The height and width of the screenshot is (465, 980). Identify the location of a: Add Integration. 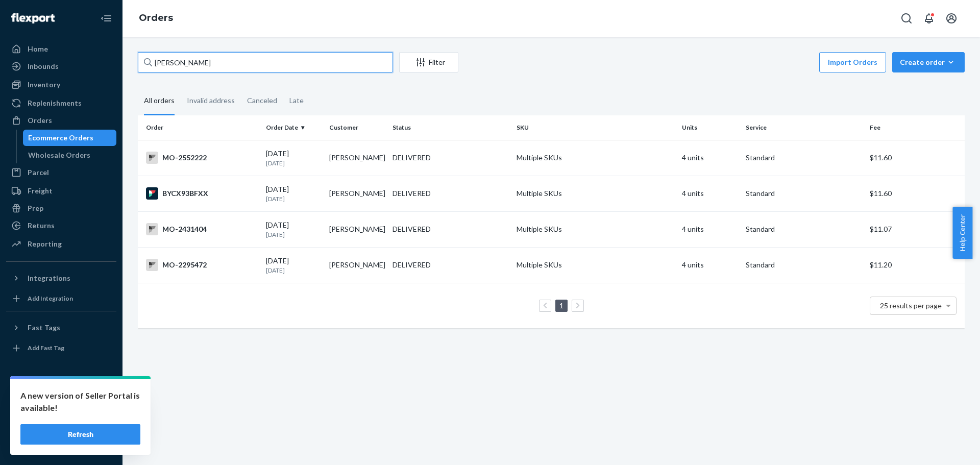
(61, 299).